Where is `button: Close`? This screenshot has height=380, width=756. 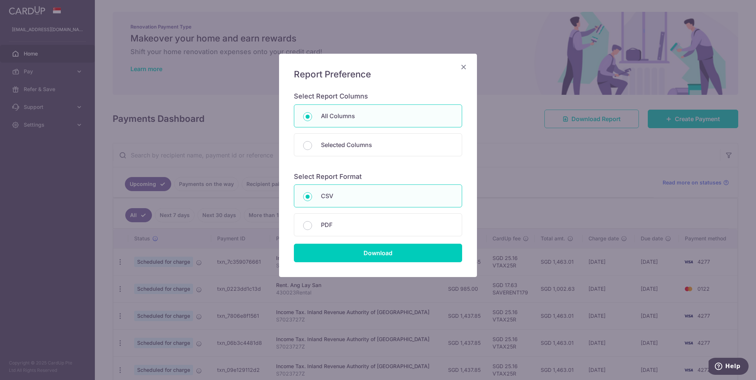 button: Close is located at coordinates (464, 67).